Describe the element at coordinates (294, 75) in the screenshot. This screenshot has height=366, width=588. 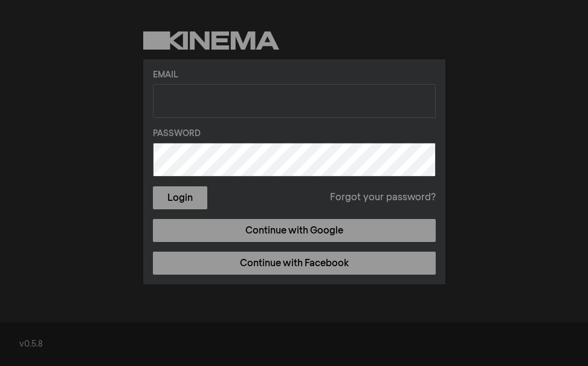
I see `label: Email` at that location.